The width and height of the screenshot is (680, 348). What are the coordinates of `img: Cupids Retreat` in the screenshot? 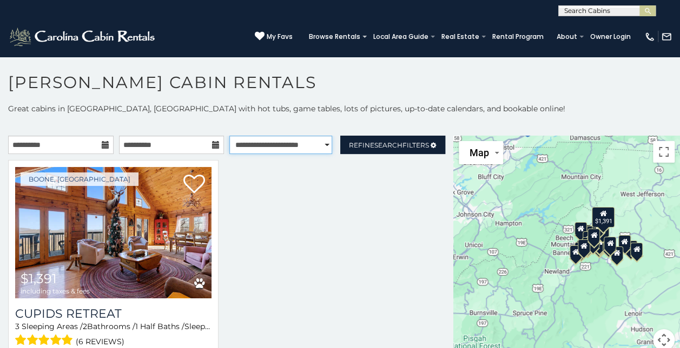 It's located at (113, 233).